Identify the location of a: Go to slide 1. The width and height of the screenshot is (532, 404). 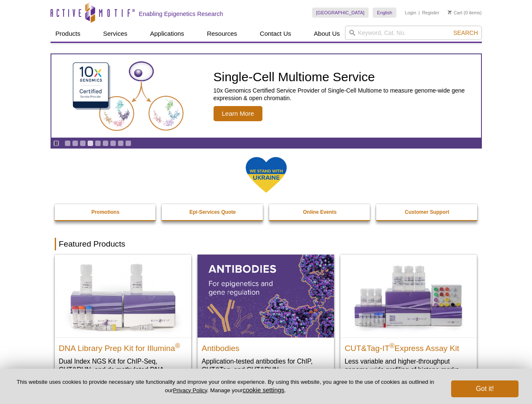
(68, 143).